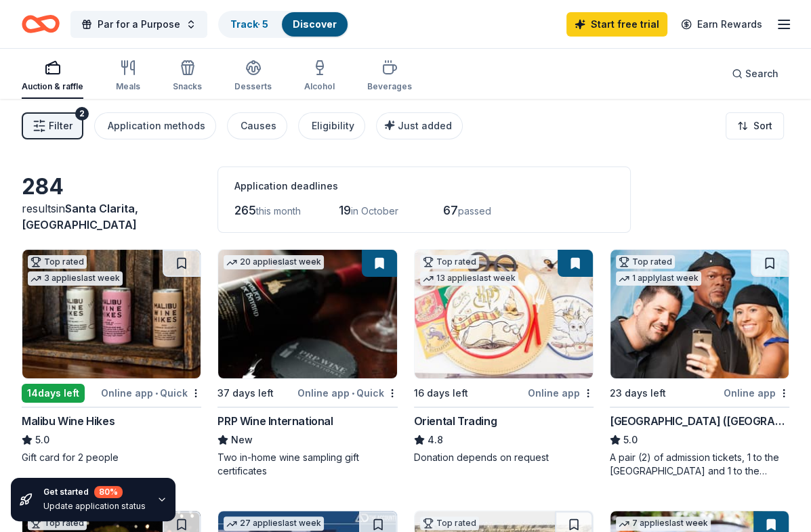  Describe the element at coordinates (80, 216) in the screenshot. I see `span: in` at that location.